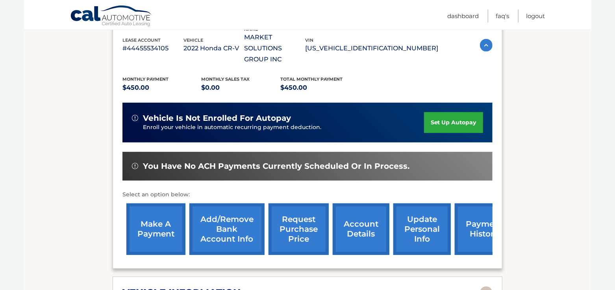  Describe the element at coordinates (536, 16) in the screenshot. I see `a: Logout` at that location.